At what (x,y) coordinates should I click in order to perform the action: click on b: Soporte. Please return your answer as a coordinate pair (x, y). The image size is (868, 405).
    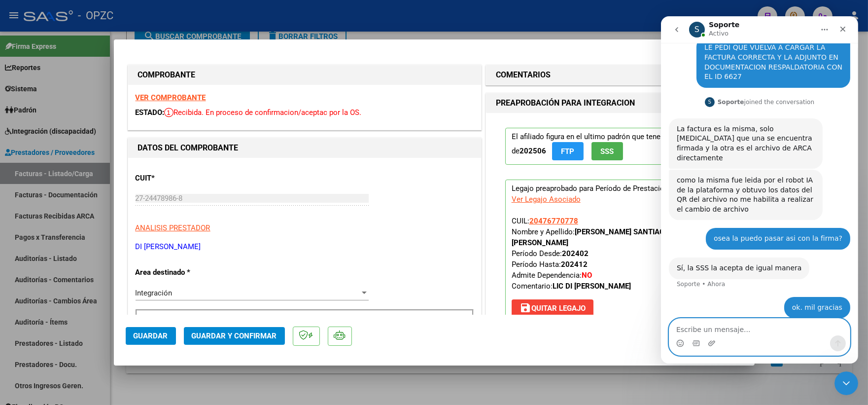
    Looking at the image, I should click on (70, 86).